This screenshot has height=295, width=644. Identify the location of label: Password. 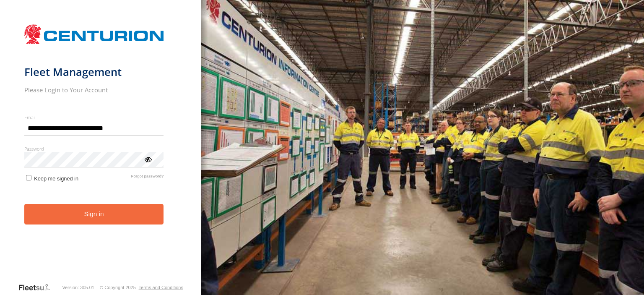
(94, 148).